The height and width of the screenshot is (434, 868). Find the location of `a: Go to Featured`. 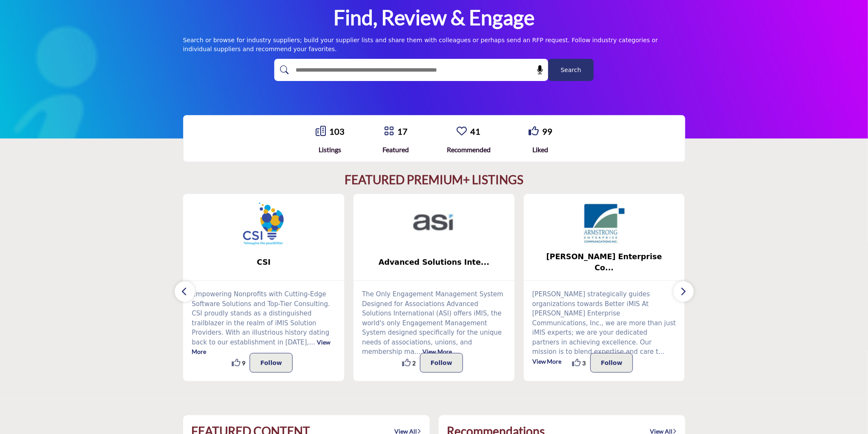

a: Go to Featured is located at coordinates (389, 131).